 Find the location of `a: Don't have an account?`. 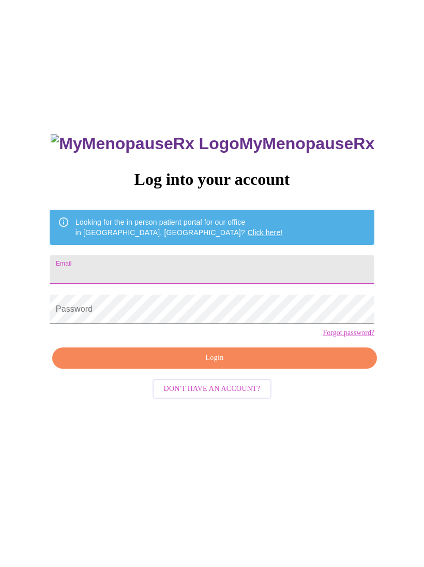

a: Don't have an account? is located at coordinates (212, 387).